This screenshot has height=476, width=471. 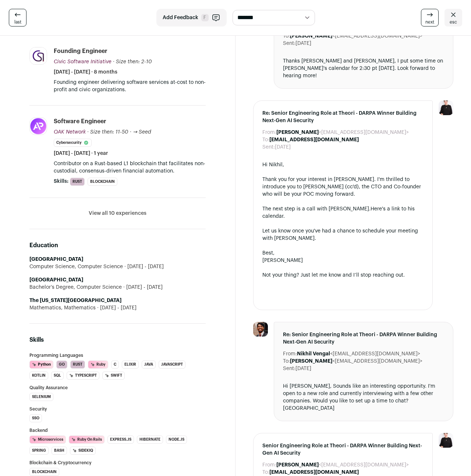 I want to click on span: esc, so click(x=453, y=22).